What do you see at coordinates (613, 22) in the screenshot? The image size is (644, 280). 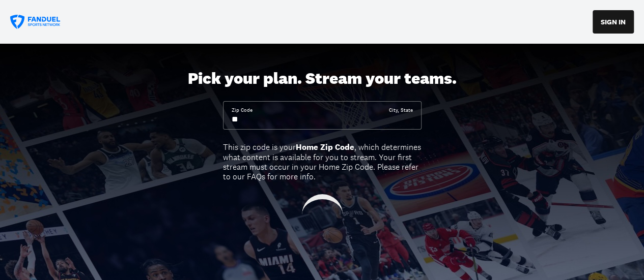 I see `button: SIGN IN` at bounding box center [613, 22].